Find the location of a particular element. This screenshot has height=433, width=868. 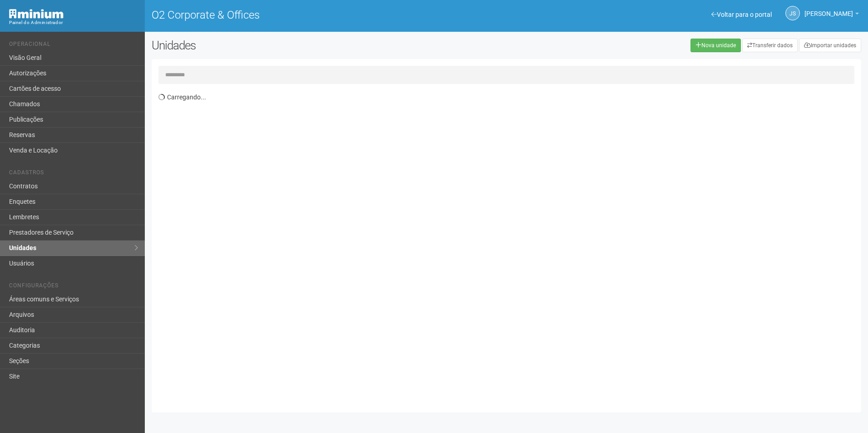

div: Carregando... is located at coordinates (510, 247).